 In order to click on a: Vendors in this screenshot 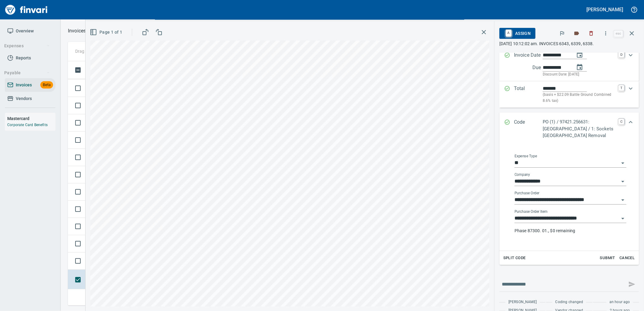, I will do `click(30, 99)`.